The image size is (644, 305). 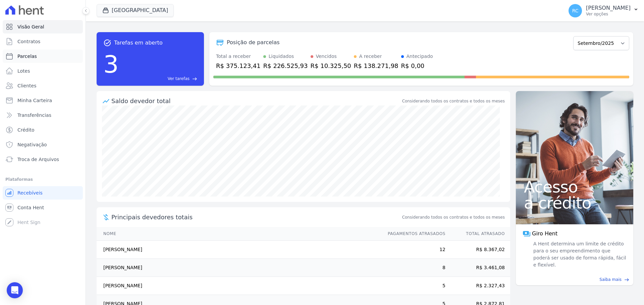 What do you see at coordinates (376, 66) in the screenshot?
I see `div: R$ 138.271,98` at bounding box center [376, 66].